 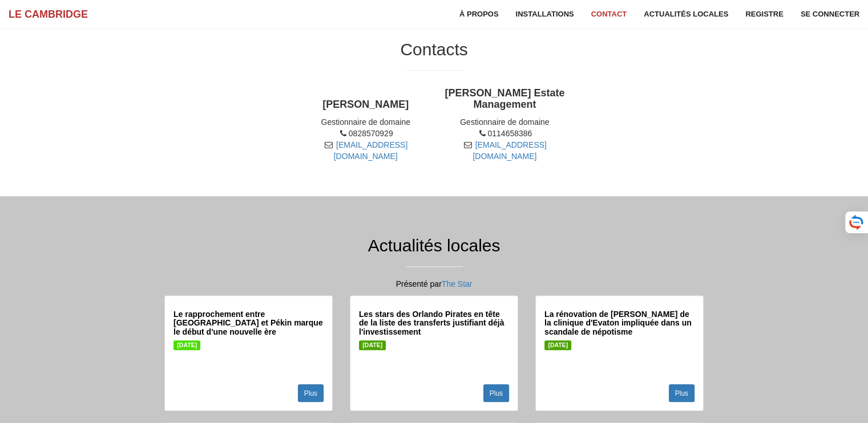 I want to click on font: The Star, so click(x=457, y=284).